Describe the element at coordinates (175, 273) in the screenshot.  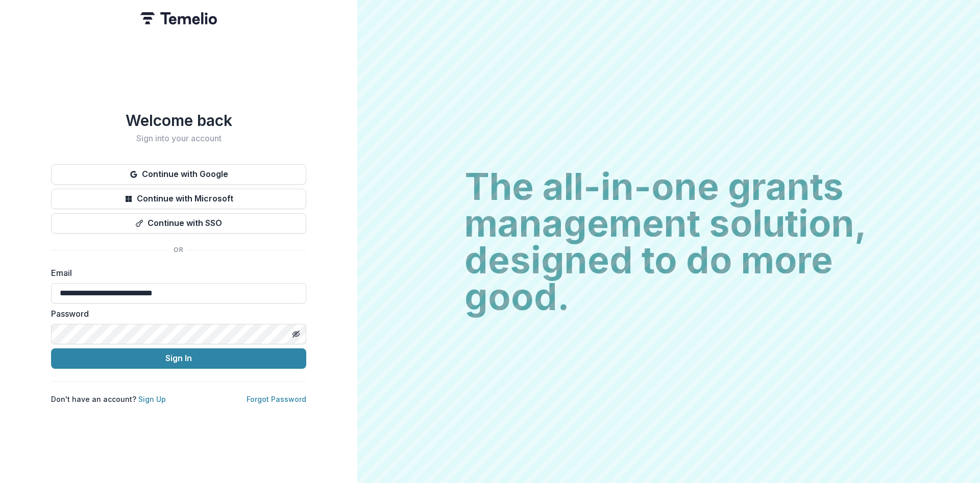
I see `label: Email` at that location.